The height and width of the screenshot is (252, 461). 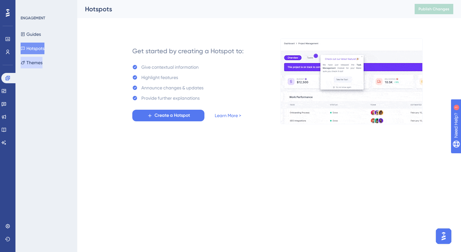 What do you see at coordinates (242, 9) in the screenshot?
I see `div: Hotspots` at bounding box center [242, 9].